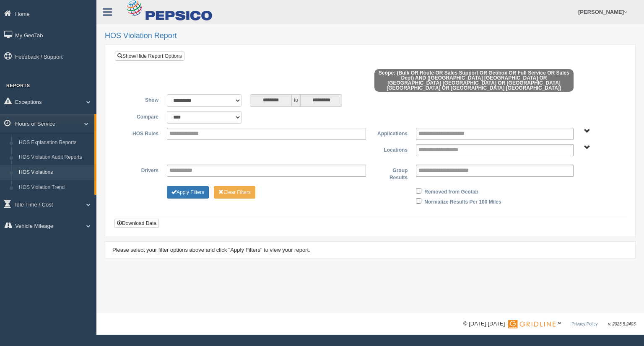 The width and height of the screenshot is (644, 346). What do you see at coordinates (211, 250) in the screenshot?
I see `span: Please select your filter options above and click "Apply Filters" to view your report.` at bounding box center [211, 250].